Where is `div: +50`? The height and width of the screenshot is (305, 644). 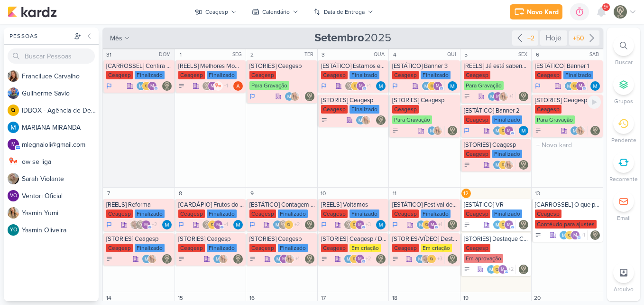 div: +50 is located at coordinates (578, 38).